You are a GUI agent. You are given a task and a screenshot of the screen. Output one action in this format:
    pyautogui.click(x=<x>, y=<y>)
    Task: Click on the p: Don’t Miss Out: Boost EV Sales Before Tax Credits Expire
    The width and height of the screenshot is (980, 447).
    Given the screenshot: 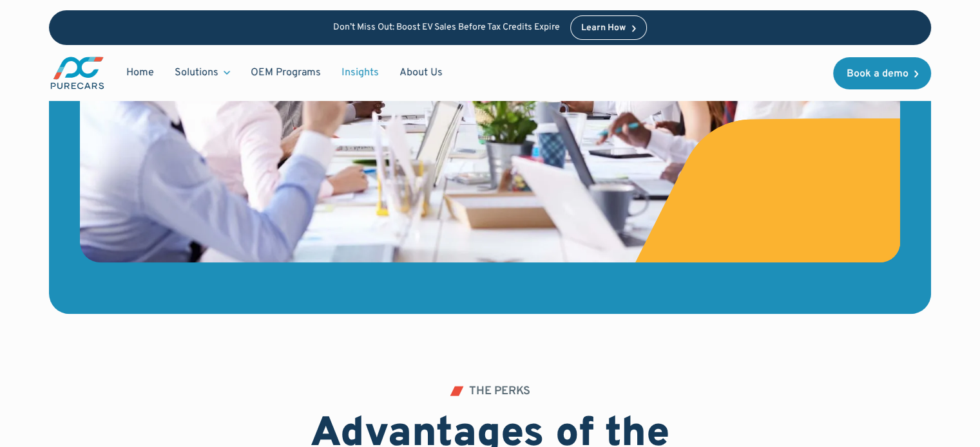 What is the action you would take?
    pyautogui.click(x=447, y=28)
    